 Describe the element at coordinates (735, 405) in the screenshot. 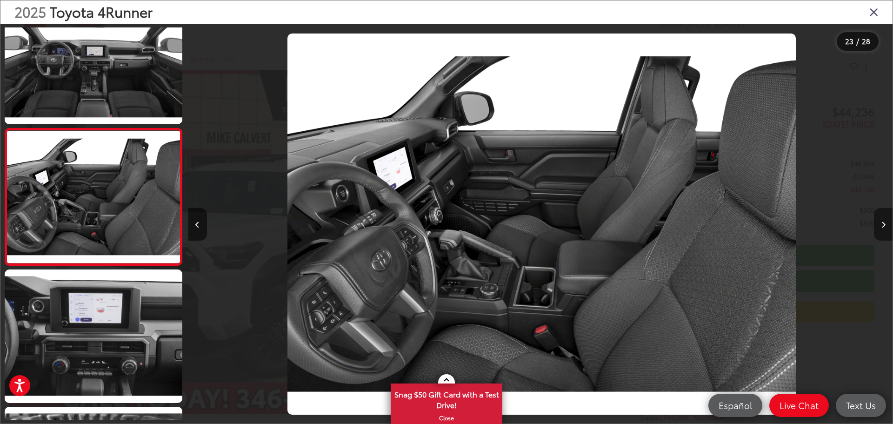

I see `a: Español` at that location.